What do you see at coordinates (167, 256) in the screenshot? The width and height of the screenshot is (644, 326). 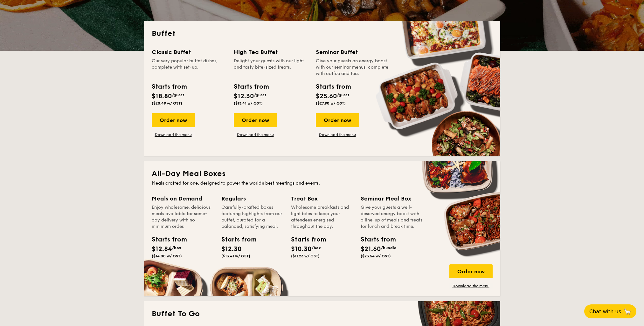 I see `span: ($14.00 w/ GST)` at bounding box center [167, 256].